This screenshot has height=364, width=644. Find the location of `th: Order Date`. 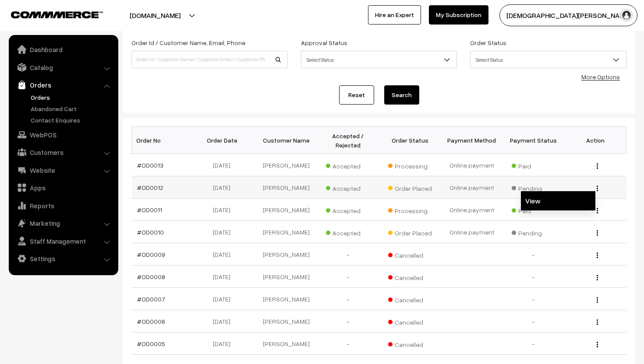

th: Order Date is located at coordinates (224, 141).